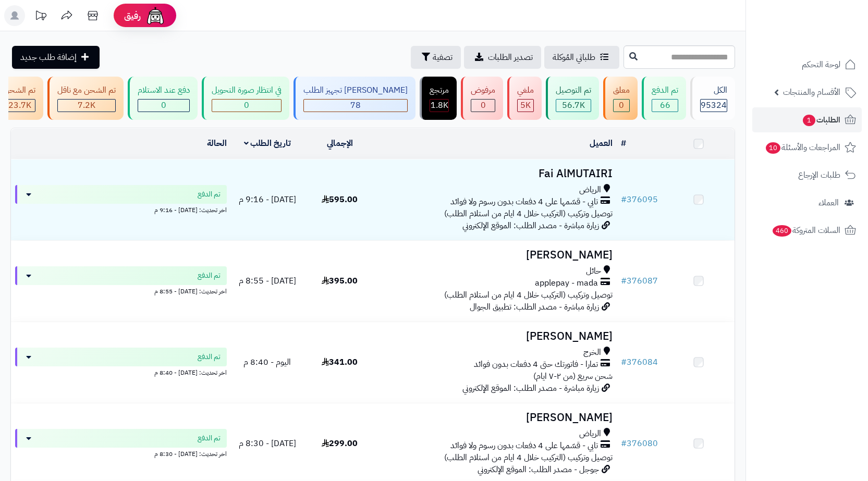  What do you see at coordinates (829, 203) in the screenshot?
I see `span: العملاء` at bounding box center [829, 203].